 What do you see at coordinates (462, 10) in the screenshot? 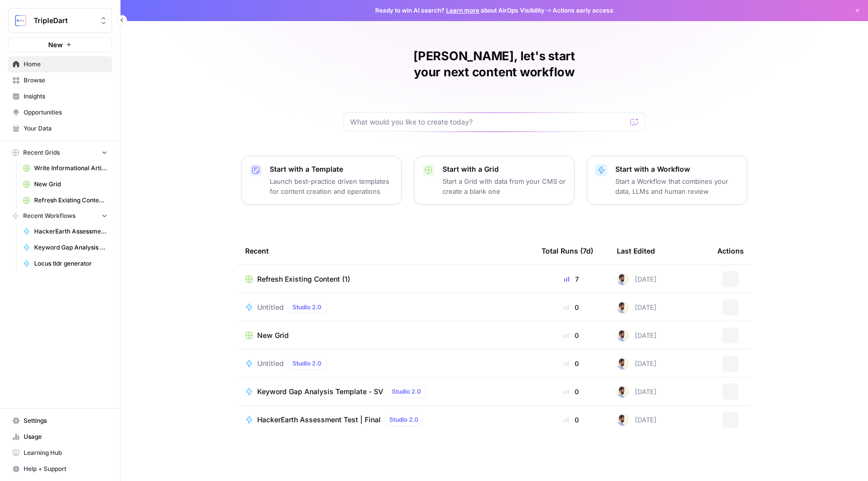
I see `a: Learn more` at bounding box center [462, 10].